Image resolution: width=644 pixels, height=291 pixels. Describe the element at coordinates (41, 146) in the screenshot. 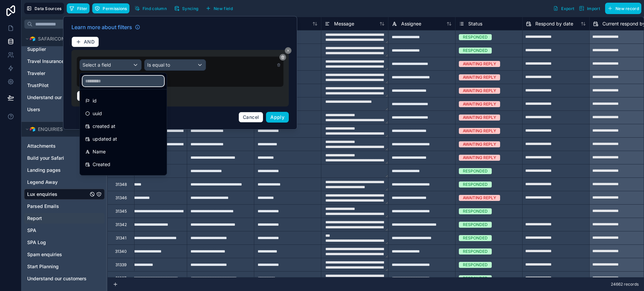

I see `span: Attachments` at that location.